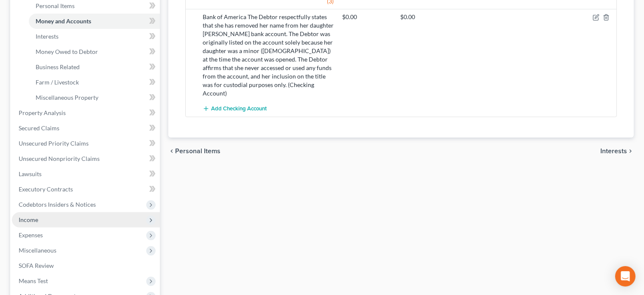 The width and height of the screenshot is (644, 295). I want to click on a: Property Analysis, so click(86, 113).